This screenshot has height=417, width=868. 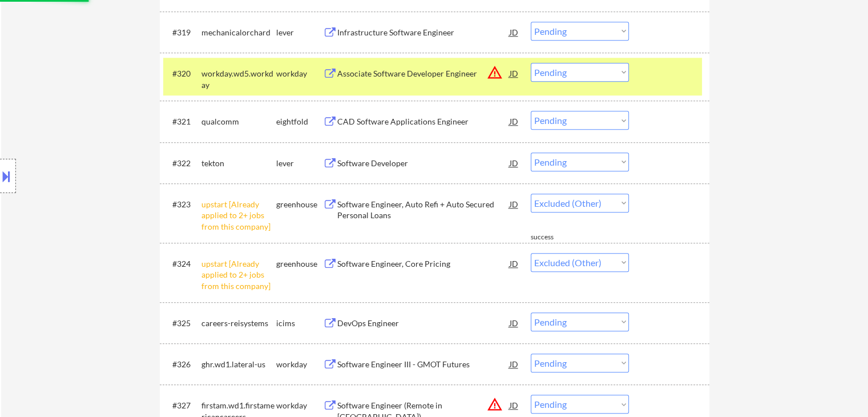 I want to click on div: #325, so click(x=182, y=323).